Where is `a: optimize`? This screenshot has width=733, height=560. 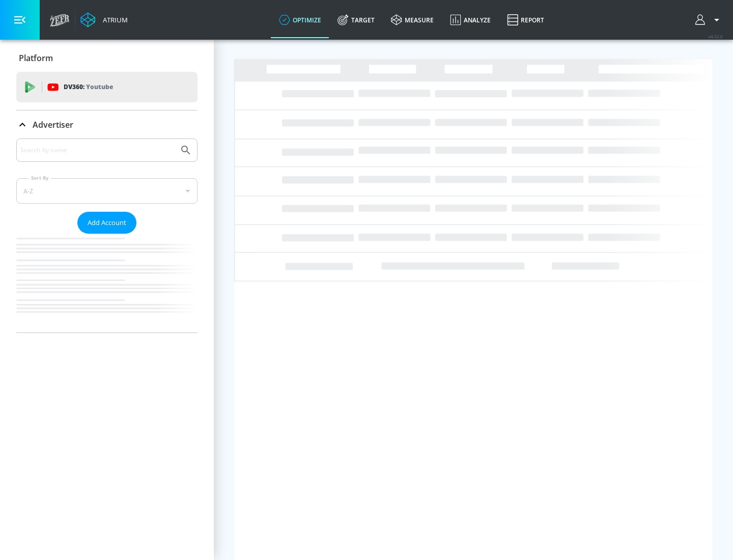
a: optimize is located at coordinates (300, 20).